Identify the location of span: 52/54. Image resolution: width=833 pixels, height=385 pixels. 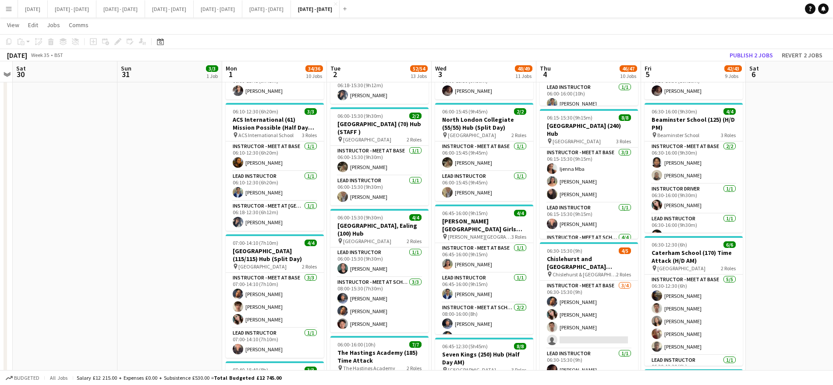
(419, 68).